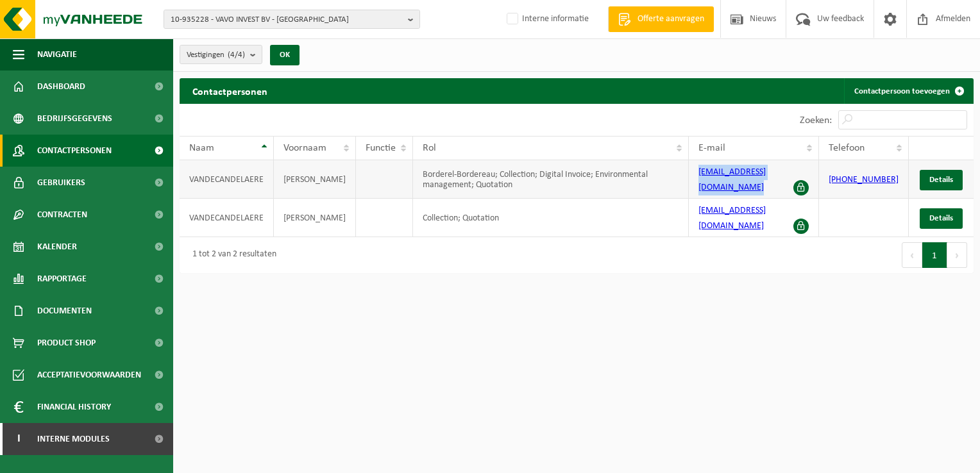 This screenshot has height=473, width=980. What do you see at coordinates (671, 19) in the screenshot?
I see `span: Offerte aanvragen` at bounding box center [671, 19].